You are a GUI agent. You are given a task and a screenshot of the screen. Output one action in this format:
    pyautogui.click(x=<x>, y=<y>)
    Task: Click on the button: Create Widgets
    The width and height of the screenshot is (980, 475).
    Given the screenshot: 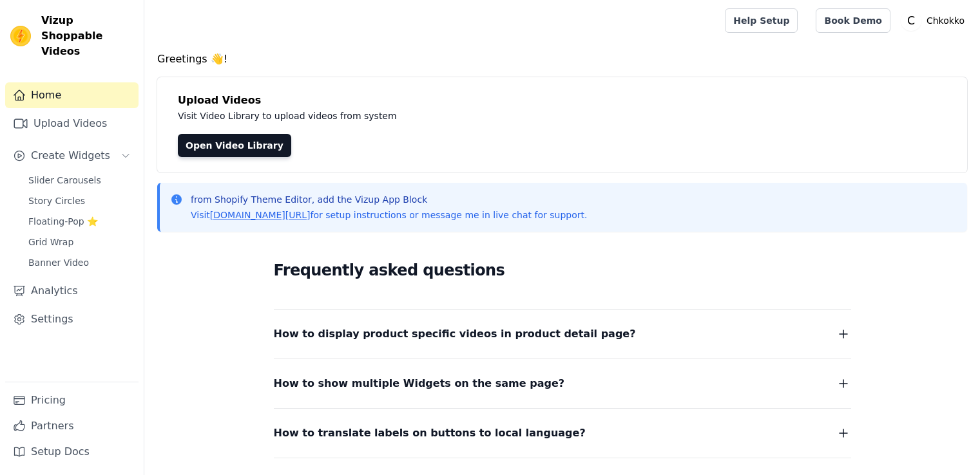 What is the action you would take?
    pyautogui.click(x=71, y=156)
    